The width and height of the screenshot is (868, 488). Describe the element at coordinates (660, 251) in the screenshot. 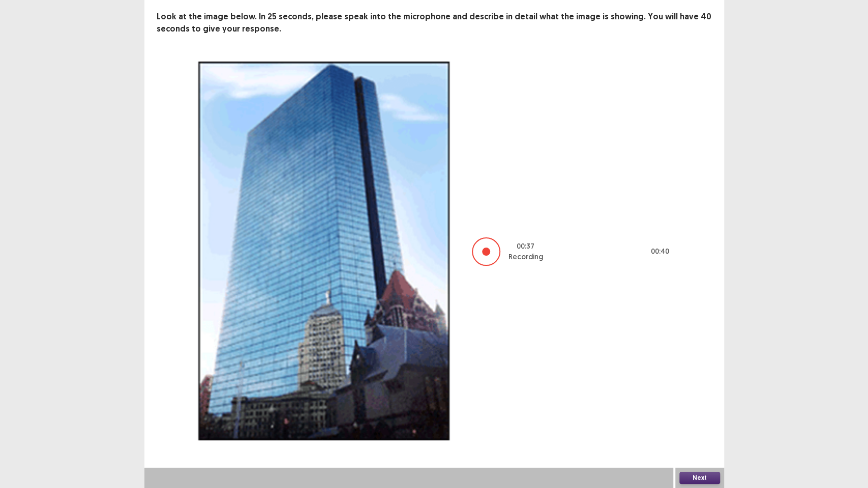

I see `p: 00 : 40` at that location.